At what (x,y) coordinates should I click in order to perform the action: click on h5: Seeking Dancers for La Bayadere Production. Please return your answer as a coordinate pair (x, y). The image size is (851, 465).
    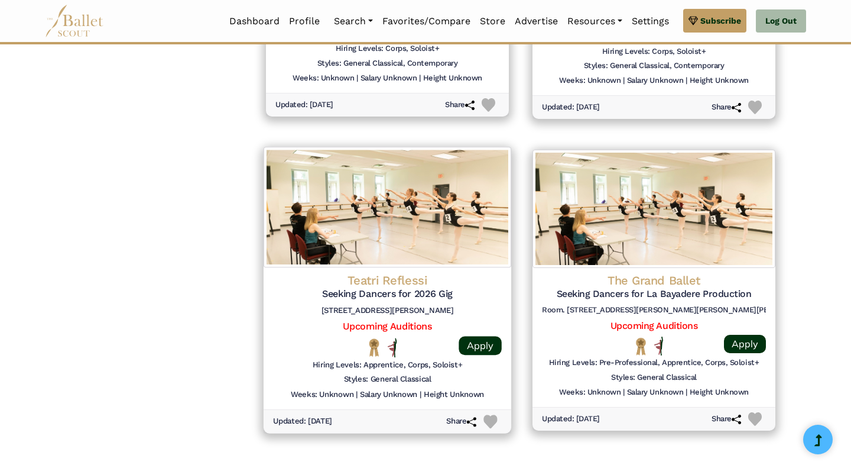
    Looking at the image, I should click on (654, 294).